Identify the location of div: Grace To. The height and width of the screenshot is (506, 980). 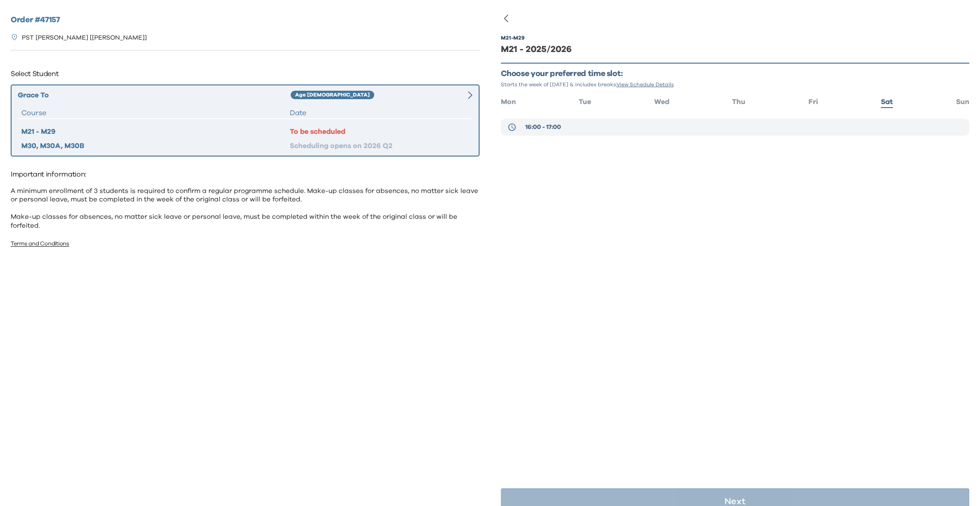
(154, 95).